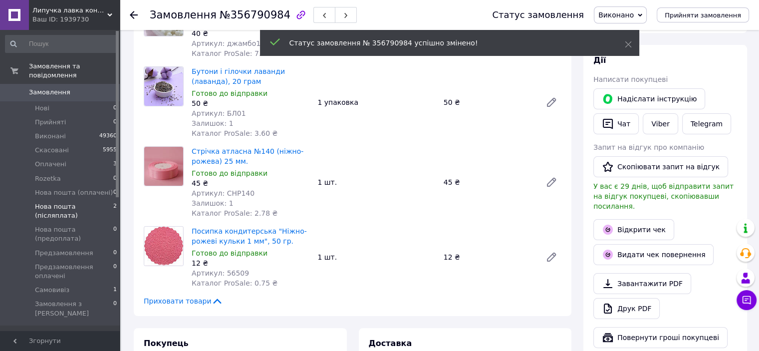 This screenshot has width=759, height=351. I want to click on span: Виконано, so click(615, 15).